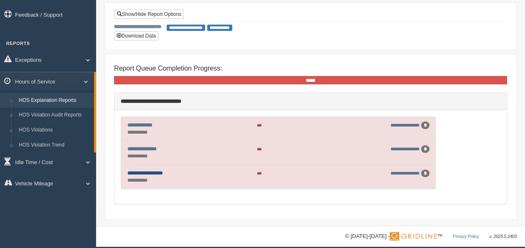  I want to click on a: HOS Violations, so click(54, 130).